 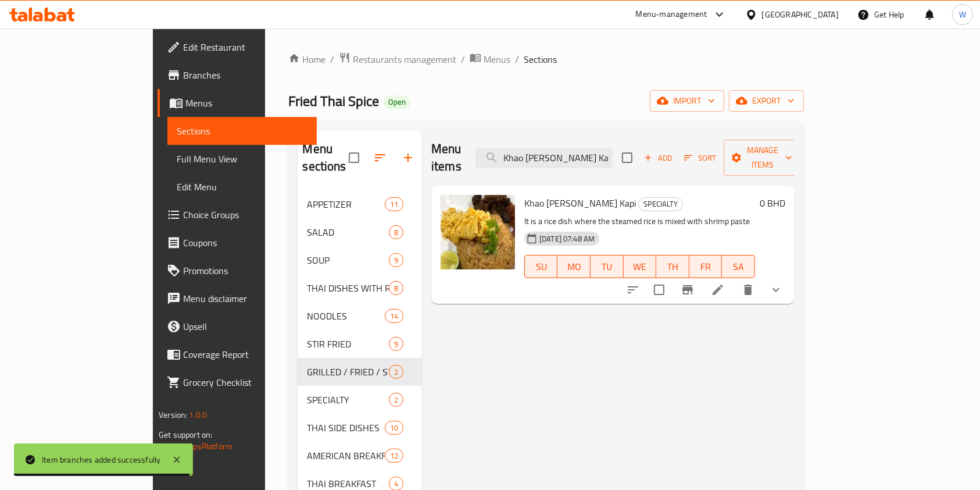 I want to click on span: Add, so click(x=658, y=157).